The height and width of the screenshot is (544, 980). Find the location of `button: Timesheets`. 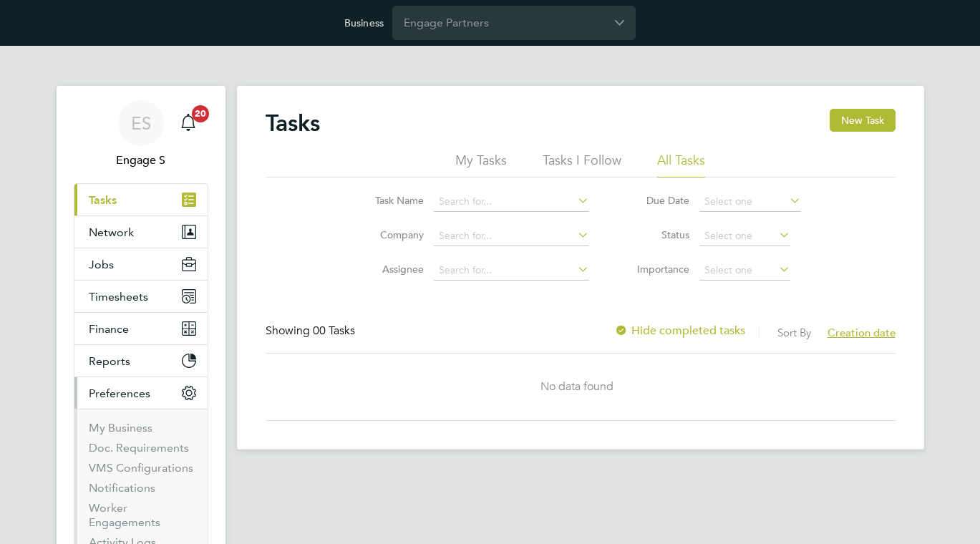

button: Timesheets is located at coordinates (141, 296).